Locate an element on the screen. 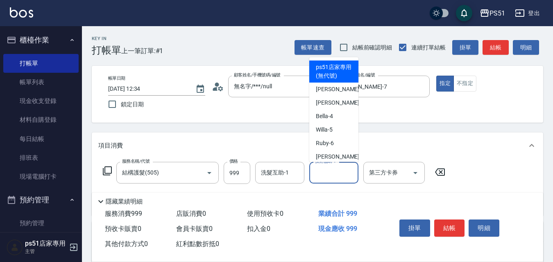  label: 顧客姓名/手機號碼/編號 is located at coordinates (257, 75).